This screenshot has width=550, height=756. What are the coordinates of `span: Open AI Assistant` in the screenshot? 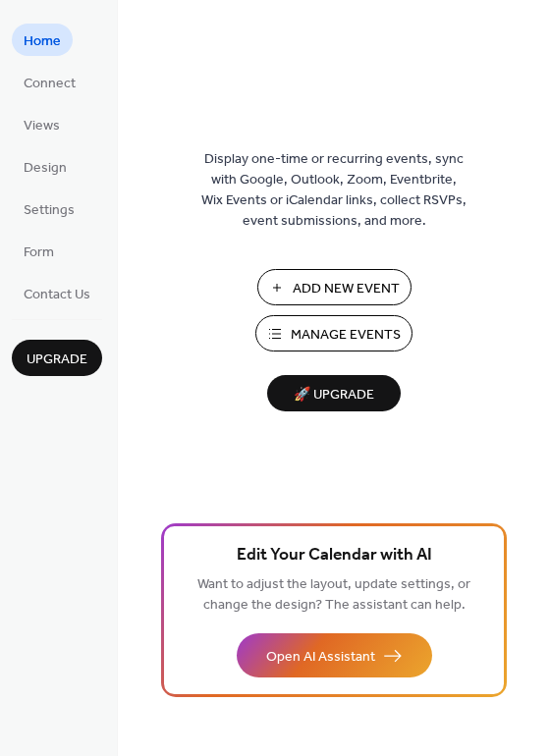 It's located at (320, 657).